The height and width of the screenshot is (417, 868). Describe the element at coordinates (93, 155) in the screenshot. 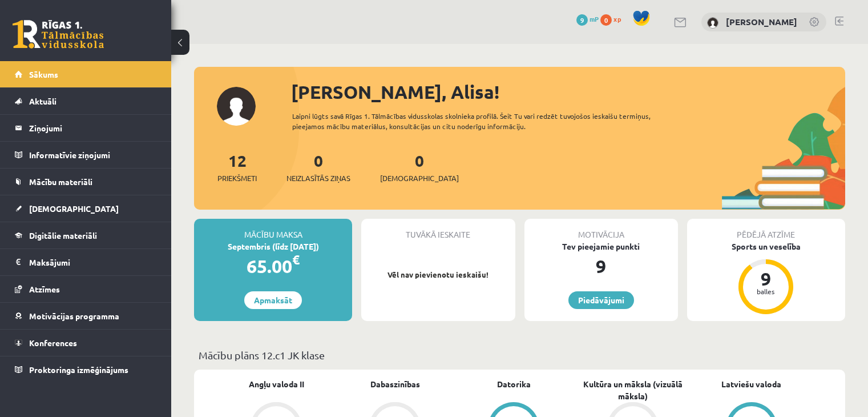

I see `legend: Informatīvie ziņojumi` at that location.